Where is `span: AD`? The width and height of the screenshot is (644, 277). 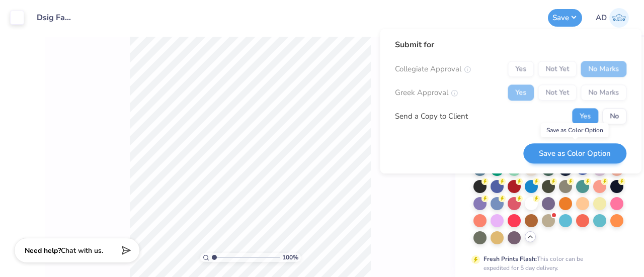 span: AD is located at coordinates (601, 18).